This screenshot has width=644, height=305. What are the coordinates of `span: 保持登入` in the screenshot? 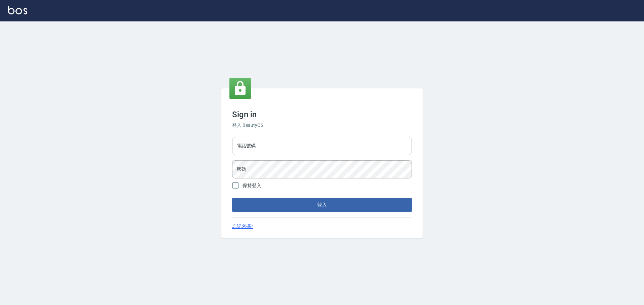 It's located at (252, 186).